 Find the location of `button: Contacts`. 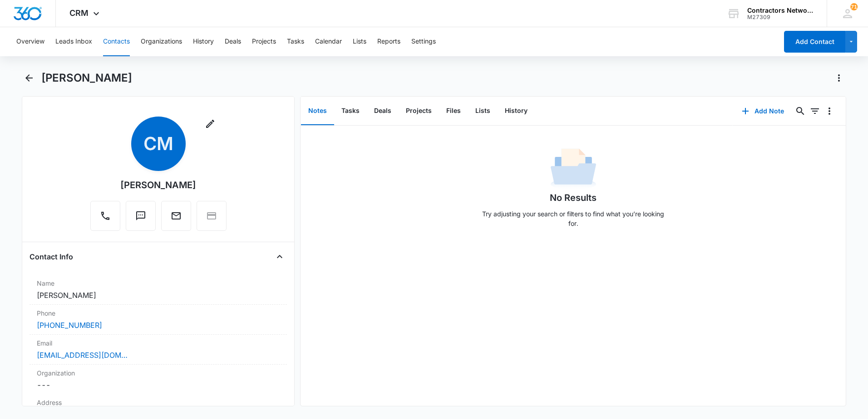

button: Contacts is located at coordinates (116, 42).